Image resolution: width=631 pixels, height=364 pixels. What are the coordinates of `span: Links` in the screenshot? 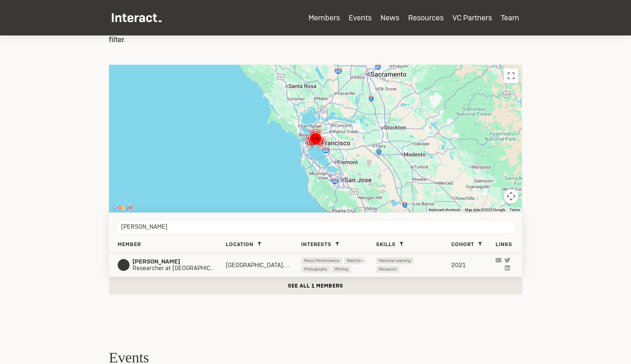 It's located at (504, 244).